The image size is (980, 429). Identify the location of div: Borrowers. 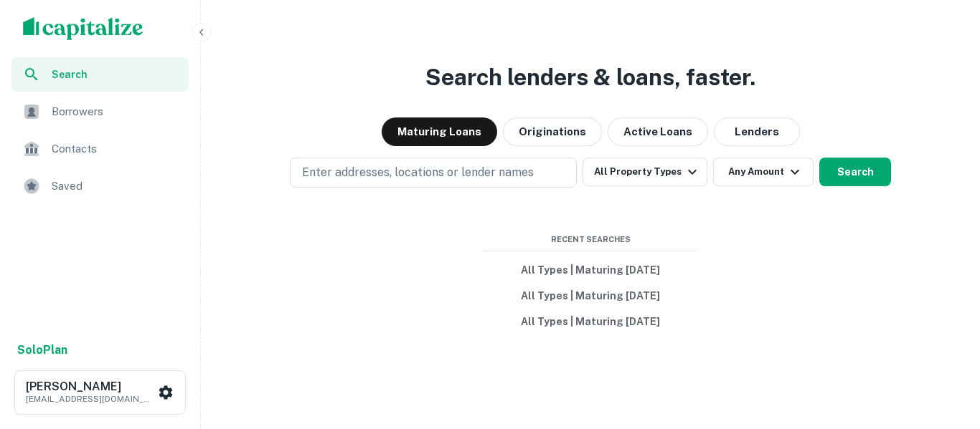
(100, 112).